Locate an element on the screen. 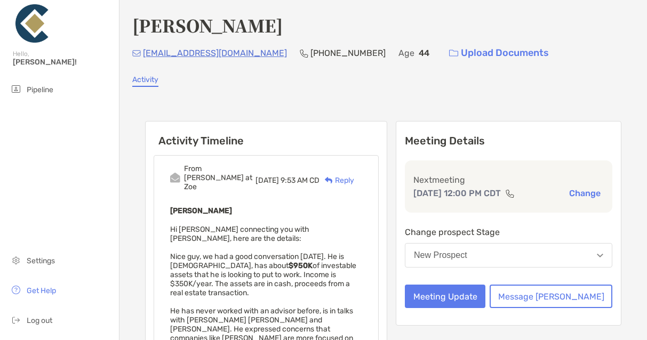 This screenshot has height=340, width=647. div: New Prospect is located at coordinates (441, 256).